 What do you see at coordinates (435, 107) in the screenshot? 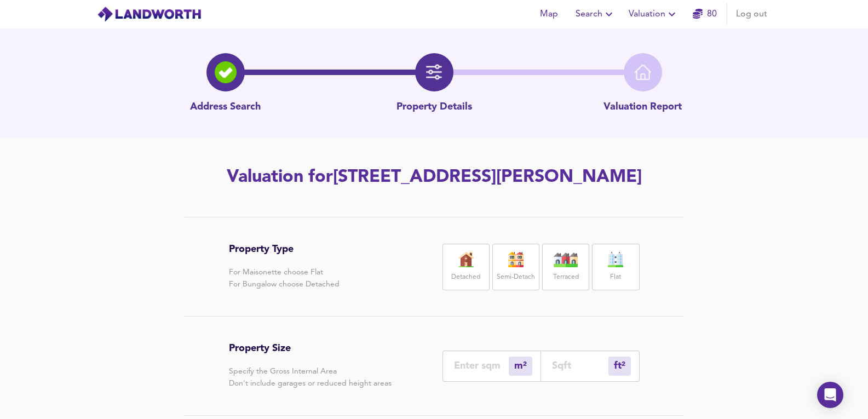
I see `p: Property Details` at bounding box center [435, 107].